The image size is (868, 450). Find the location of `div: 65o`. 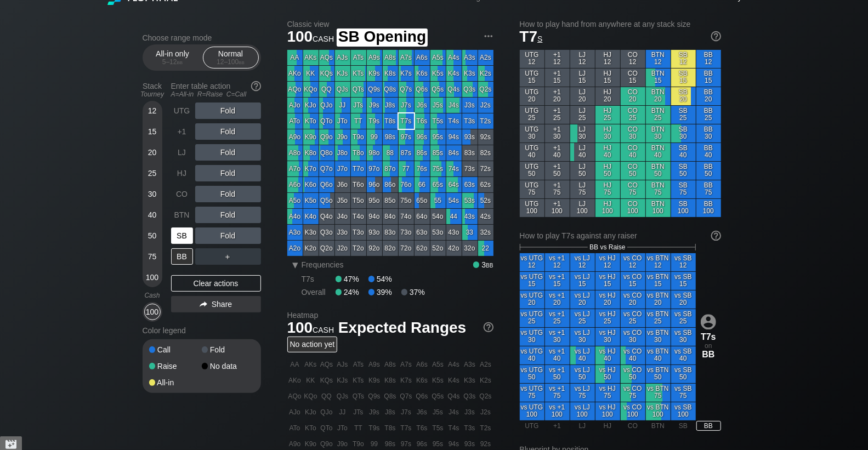

div: 65o is located at coordinates (423, 201).